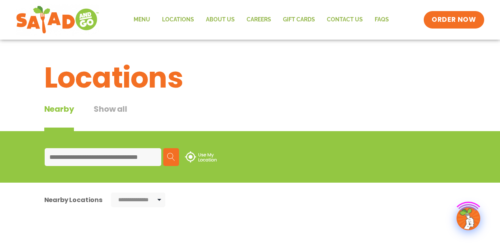 The width and height of the screenshot is (500, 250). Describe the element at coordinates (259, 20) in the screenshot. I see `a: Careers` at that location.